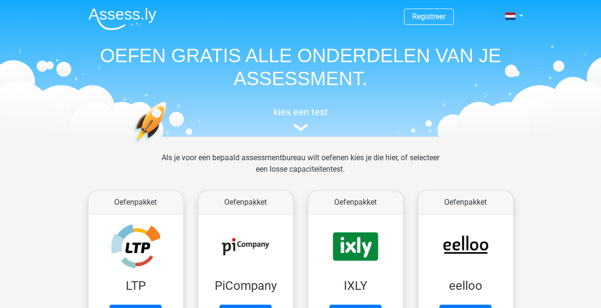  What do you see at coordinates (168, 144) in the screenshot?
I see `img: oefenen` at bounding box center [168, 144].